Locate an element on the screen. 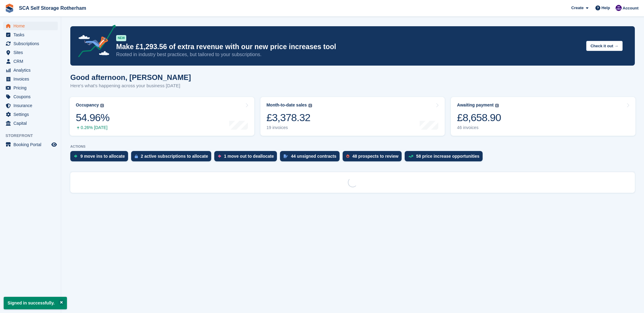 The image size is (644, 313). div: 54.96% is located at coordinates (93, 118).